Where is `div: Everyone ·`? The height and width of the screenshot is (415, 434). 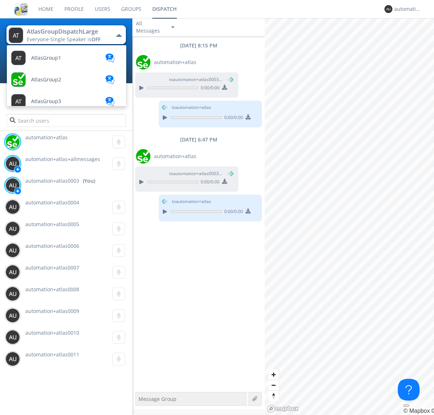 div: Everyone · is located at coordinates (67, 39).